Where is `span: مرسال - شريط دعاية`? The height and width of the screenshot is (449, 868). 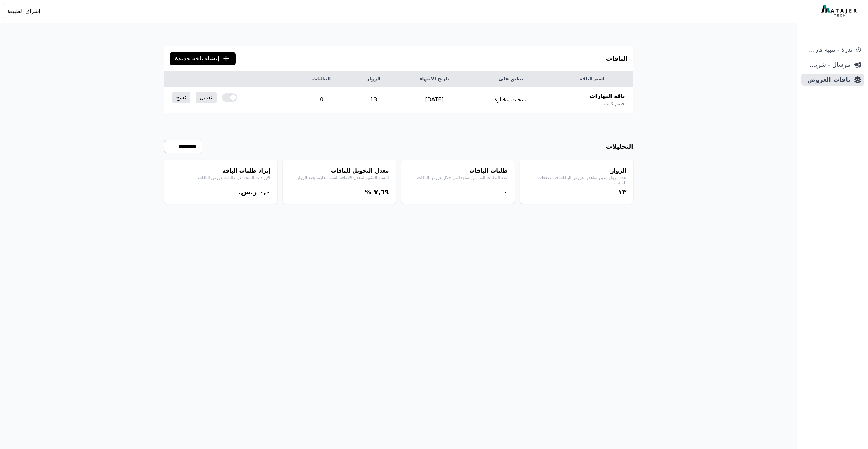 span: مرسال - شريط دعاية is located at coordinates (827, 65).